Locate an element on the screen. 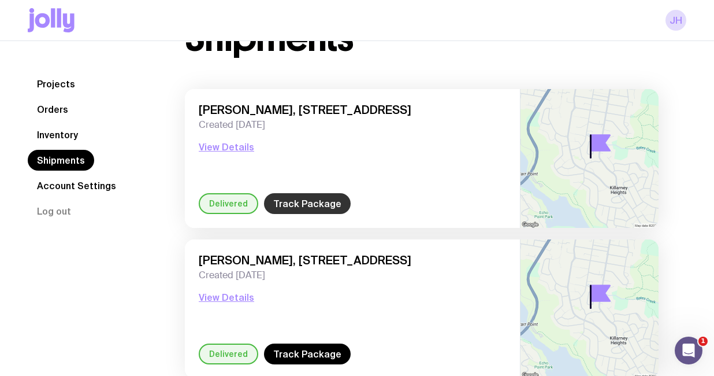  a: Account Settings is located at coordinates (76, 186).